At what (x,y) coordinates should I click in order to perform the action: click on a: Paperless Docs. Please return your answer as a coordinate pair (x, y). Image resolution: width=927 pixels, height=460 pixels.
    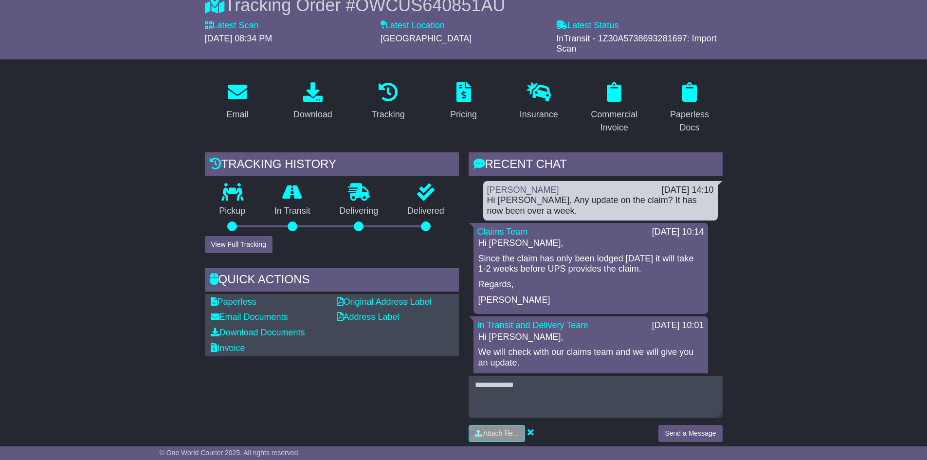
    Looking at the image, I should click on (690, 108).